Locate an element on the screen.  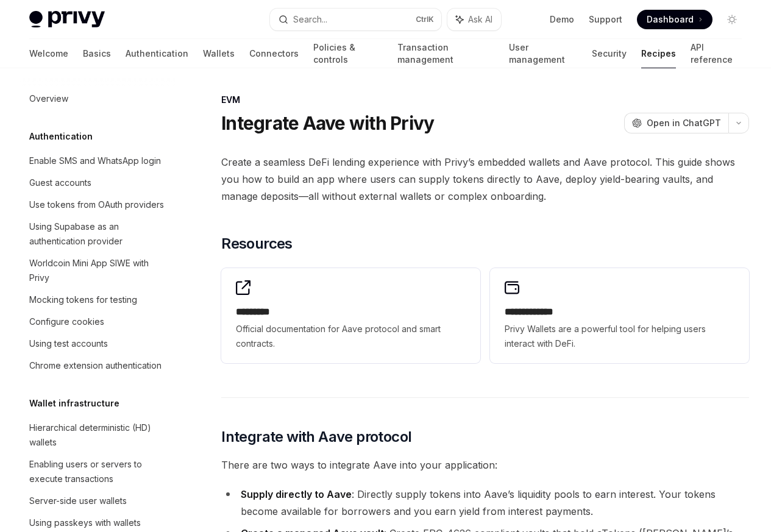
li: : Directly supply tokens into Aave’s liquidity pools to earn interest. Your tokens become availab... is located at coordinates (485, 503).